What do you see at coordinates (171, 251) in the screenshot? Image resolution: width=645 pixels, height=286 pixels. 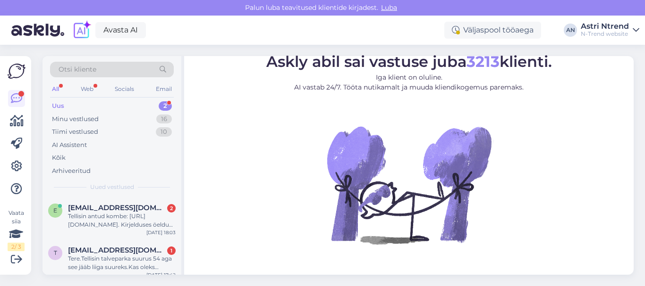 I see `div: 1` at bounding box center [171, 251].